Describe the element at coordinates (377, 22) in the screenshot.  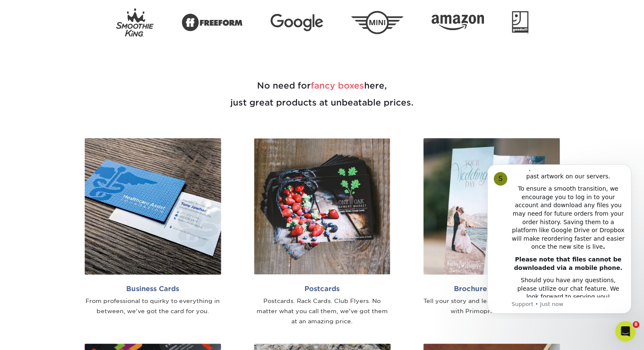
I see `img: Mini` at that location.